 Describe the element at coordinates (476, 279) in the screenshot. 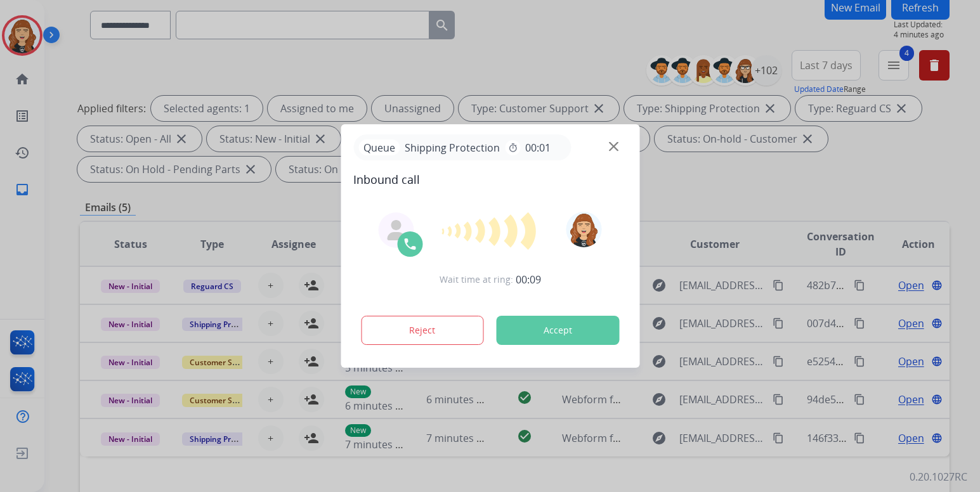

I see `span: Wait time at ring:` at that location.